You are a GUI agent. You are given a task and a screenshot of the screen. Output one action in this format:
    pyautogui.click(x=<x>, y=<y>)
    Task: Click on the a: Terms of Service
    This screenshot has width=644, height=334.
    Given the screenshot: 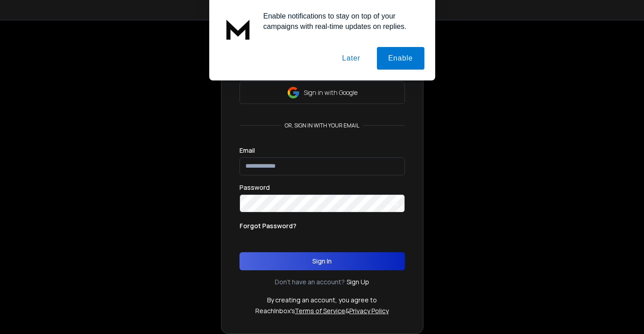 What is the action you would take?
    pyautogui.click(x=320, y=310)
    